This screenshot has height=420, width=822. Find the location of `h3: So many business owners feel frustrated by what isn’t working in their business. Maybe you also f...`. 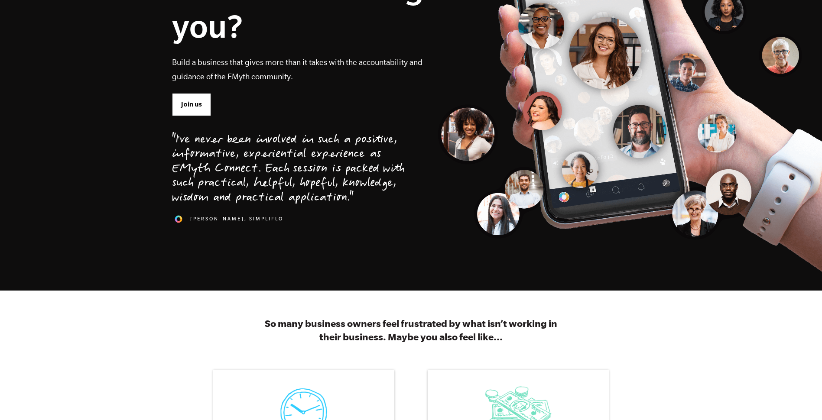

h3: So many business owners feel frustrated by what isn’t working in their business. Maybe you also f... is located at coordinates (411, 330).